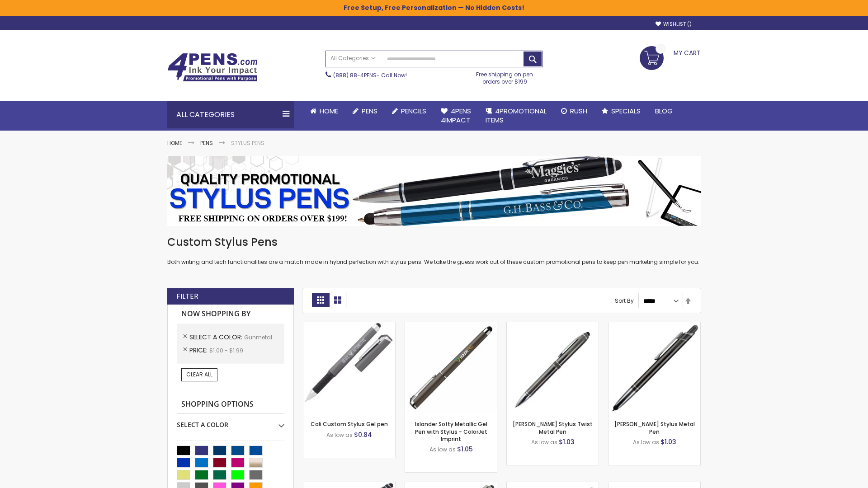 This screenshot has height=488, width=868. I want to click on img: Stylus Pens, so click(434, 191).